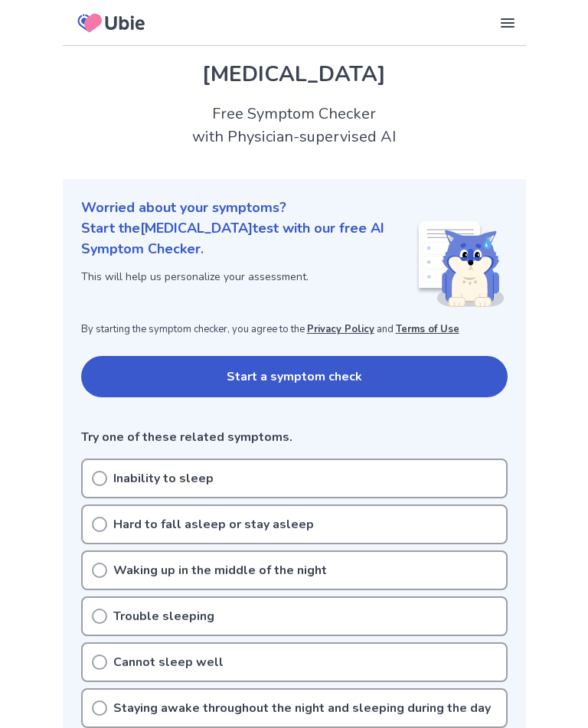 The image size is (588, 728). I want to click on h2: Free Symptom Checker with Physician-supervised AI, so click(294, 126).